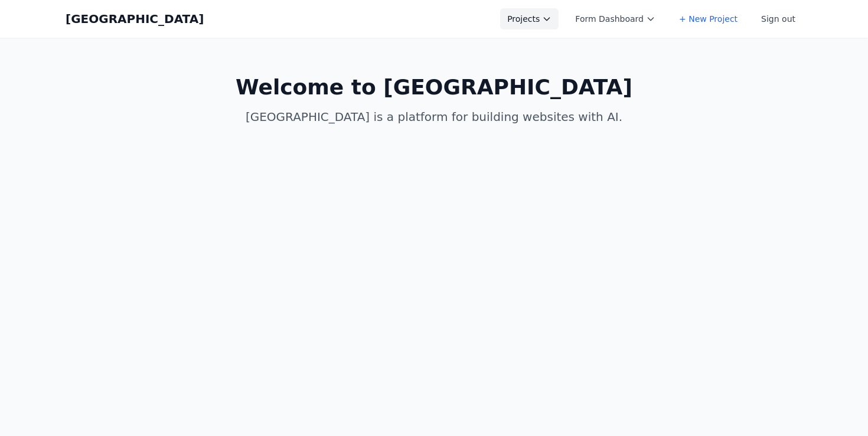 This screenshot has height=436, width=868. What do you see at coordinates (779, 19) in the screenshot?
I see `button: Sign out` at bounding box center [779, 19].